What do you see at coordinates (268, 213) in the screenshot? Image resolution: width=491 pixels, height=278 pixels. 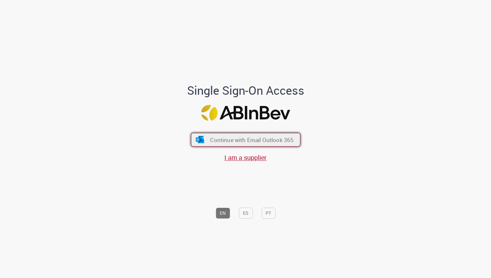 I see `button: PT` at bounding box center [268, 213].